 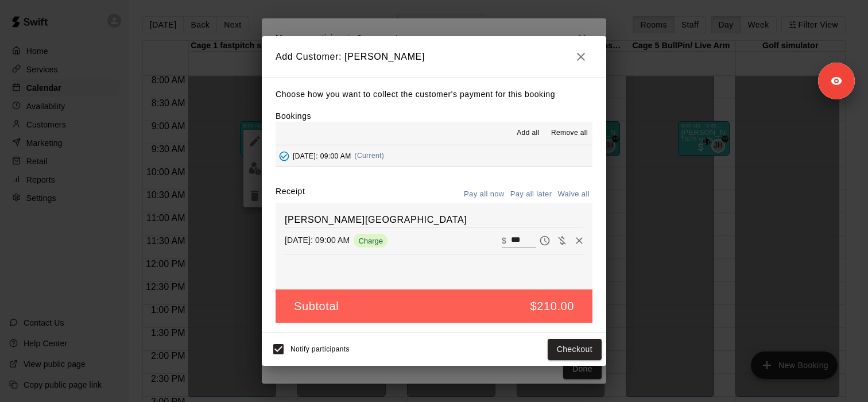 I want to click on span: (Current), so click(x=370, y=155).